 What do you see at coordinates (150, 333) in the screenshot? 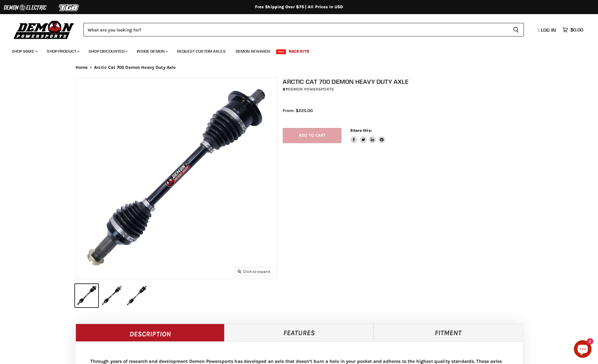
I see `a: Description` at bounding box center [150, 333].